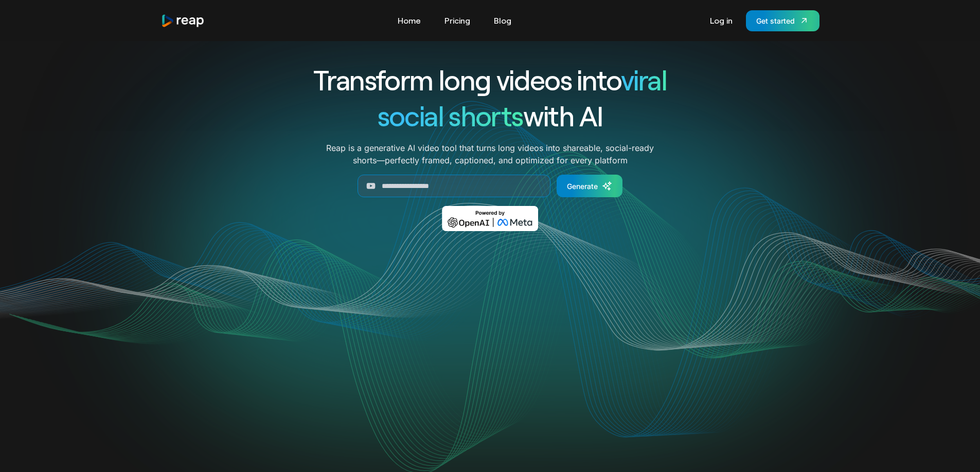 The image size is (980, 472). What do you see at coordinates (490, 187) in the screenshot?
I see `form: Generate Form` at bounding box center [490, 187].